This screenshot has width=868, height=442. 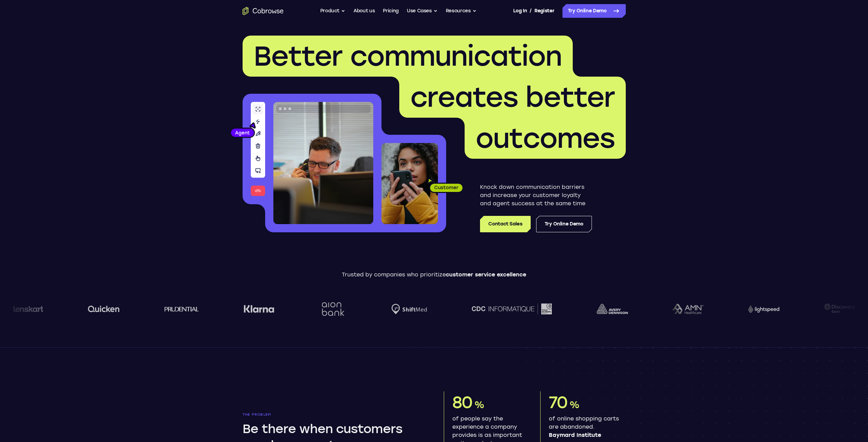 I want to click on img: Aion Bank, so click(x=331, y=309).